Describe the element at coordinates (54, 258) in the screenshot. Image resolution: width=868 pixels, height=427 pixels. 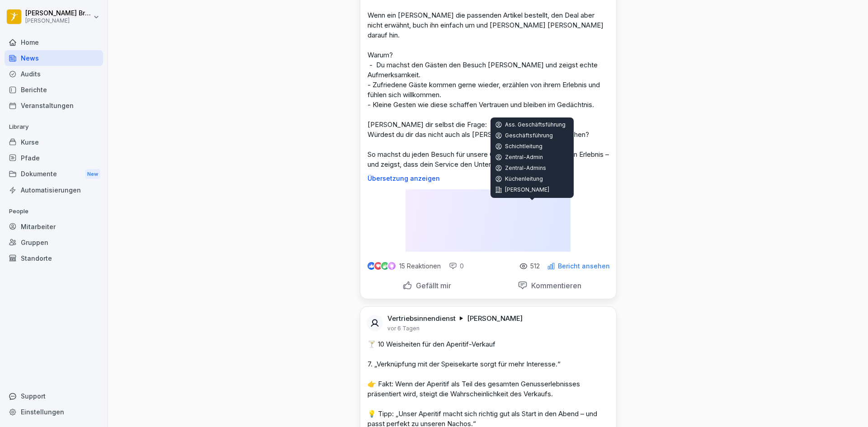
I see `div: Standorte` at that location.